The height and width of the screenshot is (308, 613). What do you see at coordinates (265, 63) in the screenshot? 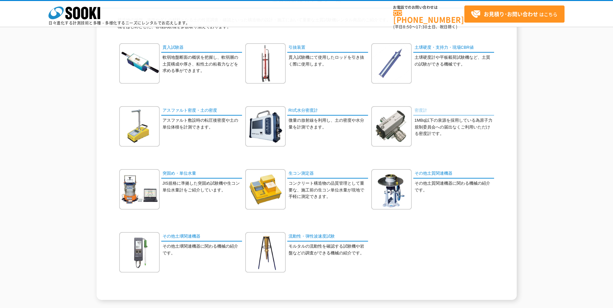
I see `img: 引抜装置` at bounding box center [265, 63].